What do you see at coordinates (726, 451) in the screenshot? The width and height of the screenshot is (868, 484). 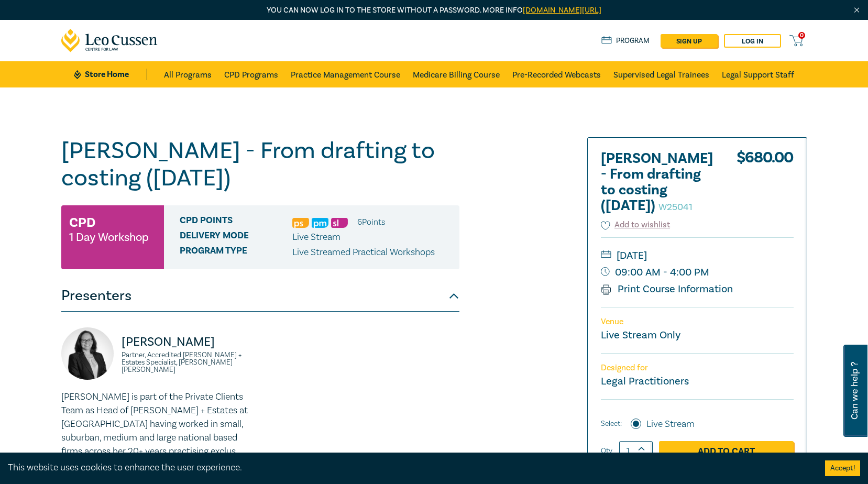 I see `a: Add to Cart` at bounding box center [726, 451].